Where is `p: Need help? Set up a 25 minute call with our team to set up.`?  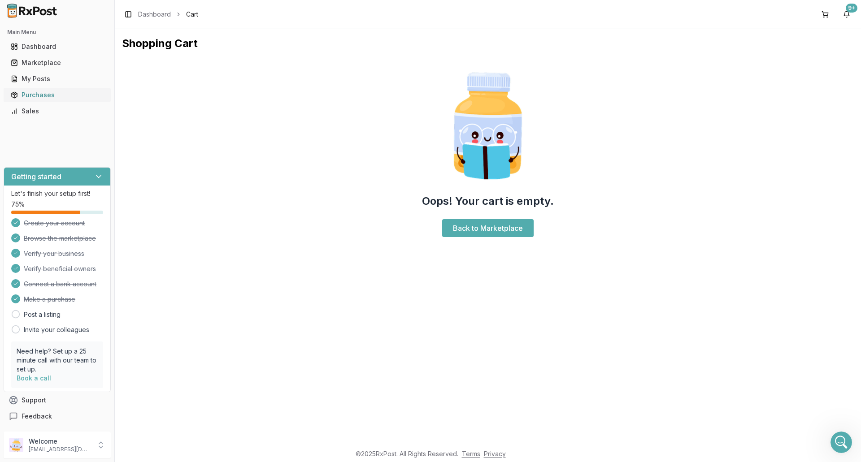 p: Need help? Set up a 25 minute call with our team to set up. is located at coordinates (57, 360).